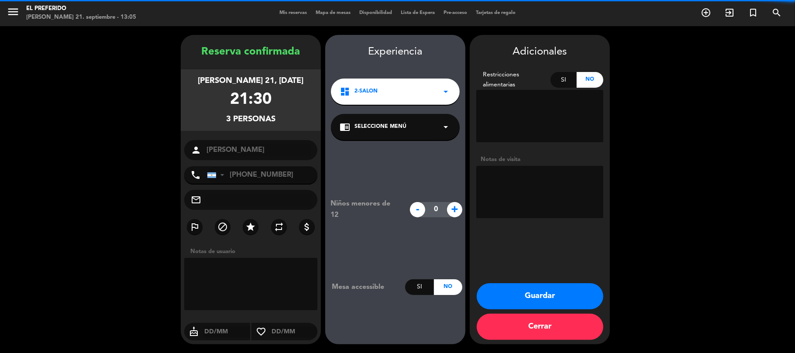 The image size is (795, 353). What do you see at coordinates (753, 13) in the screenshot?
I see `i: turned_in_not` at bounding box center [753, 13].